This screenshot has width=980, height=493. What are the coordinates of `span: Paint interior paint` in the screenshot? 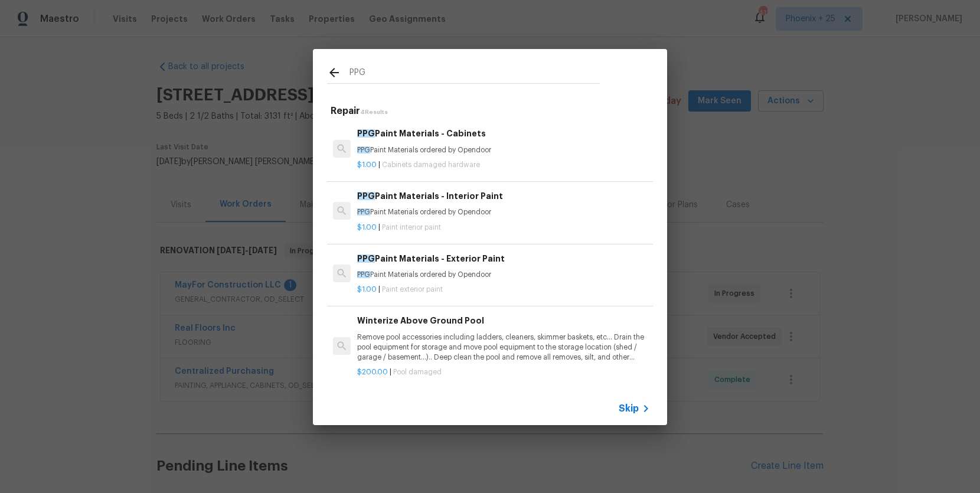 It's located at (411, 228).